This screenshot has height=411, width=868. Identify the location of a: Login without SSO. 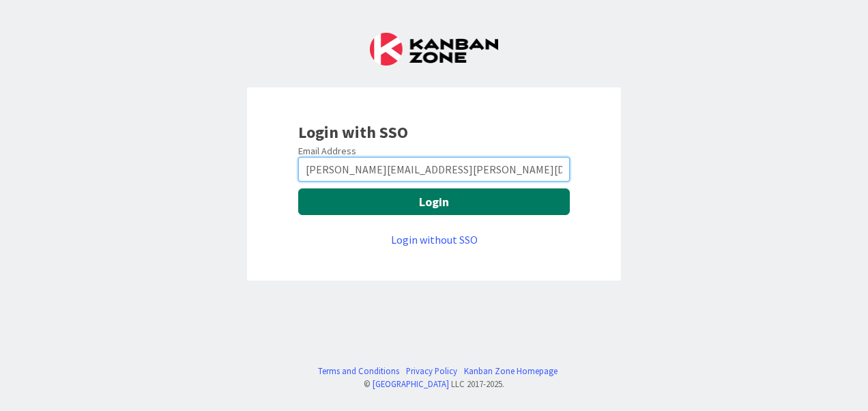
(434, 240).